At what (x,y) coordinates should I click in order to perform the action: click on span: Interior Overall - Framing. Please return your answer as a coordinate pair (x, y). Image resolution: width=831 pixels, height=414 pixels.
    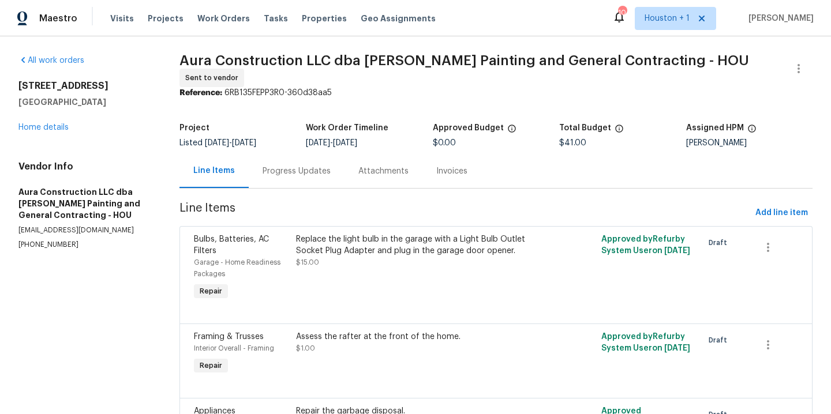
    Looking at the image, I should click on (234, 348).